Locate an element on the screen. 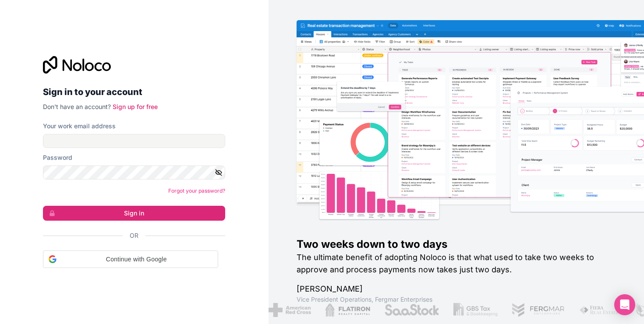  img: /assets/gbstax-C-GtDUiK.png is located at coordinates (473, 310).